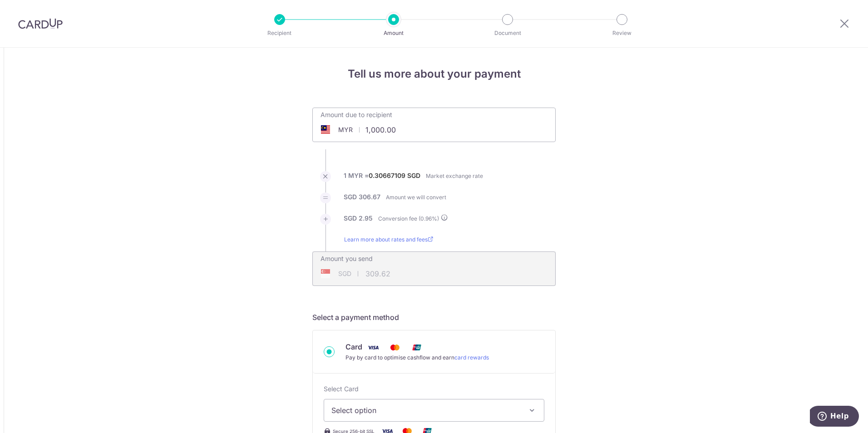  Describe the element at coordinates (434, 317) in the screenshot. I see `h5: Select a payment method` at that location.